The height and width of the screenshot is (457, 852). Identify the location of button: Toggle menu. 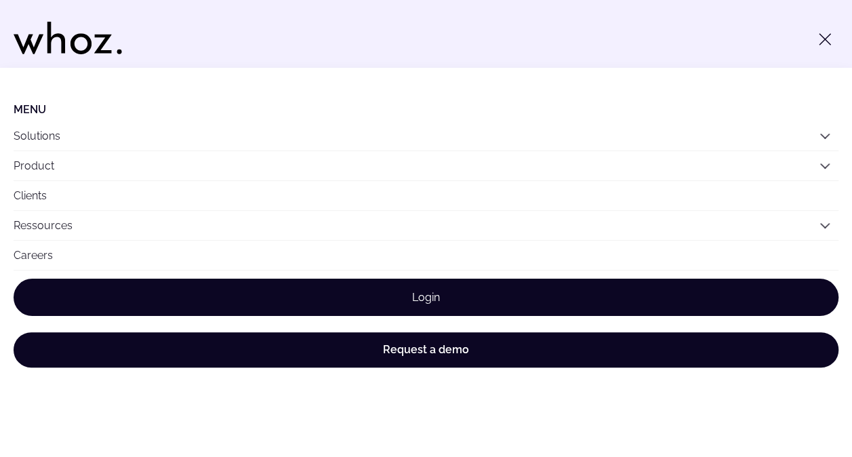
(824, 39).